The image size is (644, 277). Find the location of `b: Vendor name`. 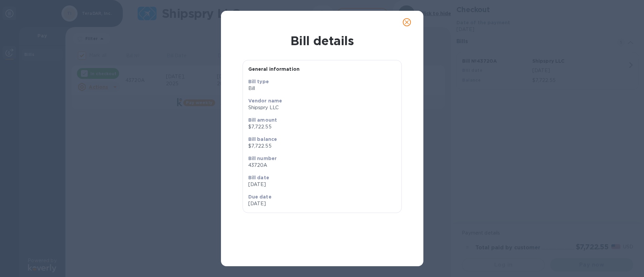

b: Vendor name is located at coordinates (265, 101).